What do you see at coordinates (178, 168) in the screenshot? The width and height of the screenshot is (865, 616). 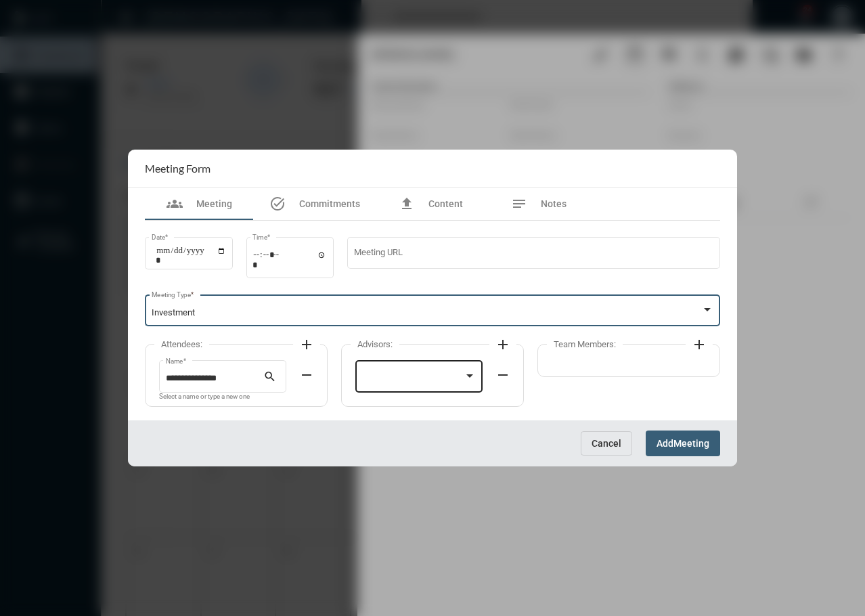 I see `h2: Meeting Form` at bounding box center [178, 168].